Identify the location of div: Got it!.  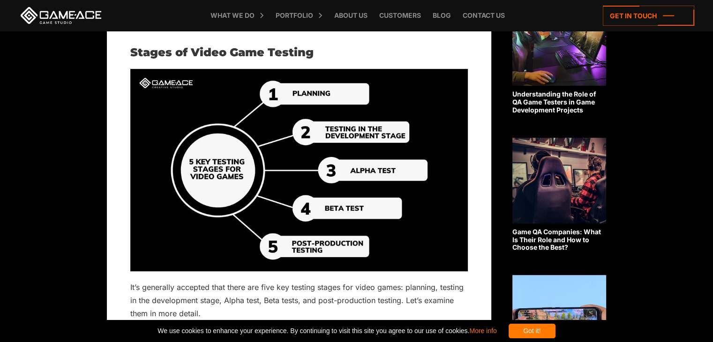
(532, 331).